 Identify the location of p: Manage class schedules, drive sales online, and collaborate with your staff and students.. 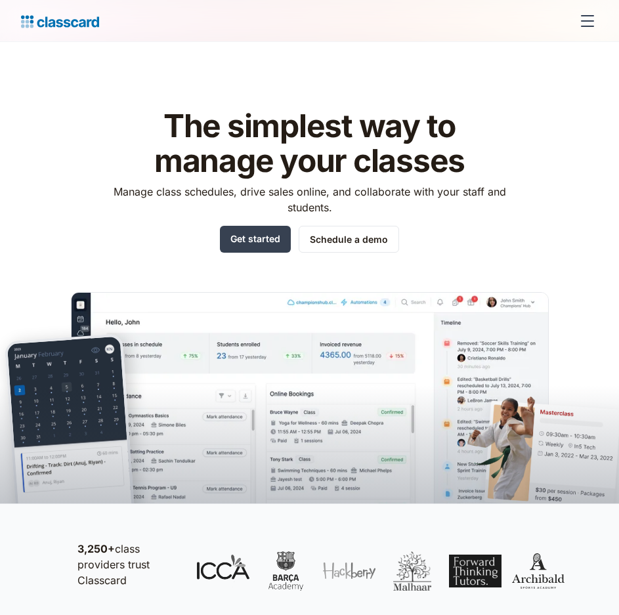
(309, 200).